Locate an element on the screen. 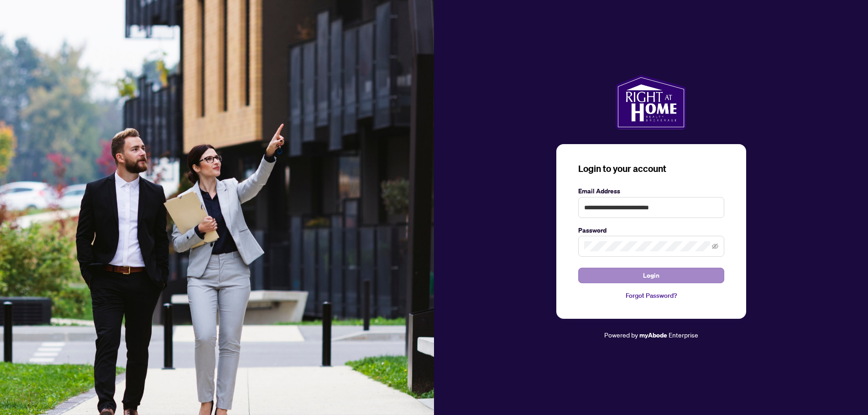 The height and width of the screenshot is (415, 868). button: Login is located at coordinates (651, 276).